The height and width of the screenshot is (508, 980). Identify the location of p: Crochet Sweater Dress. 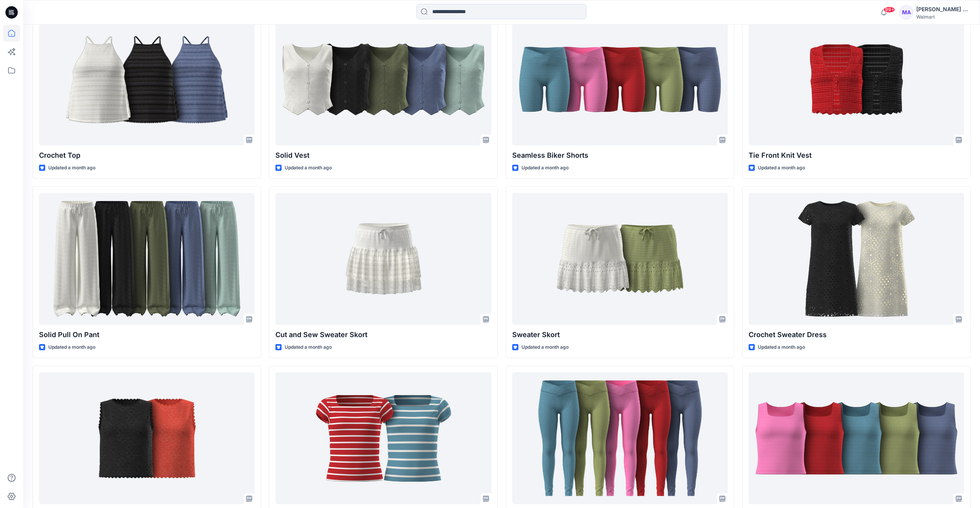
(856, 335).